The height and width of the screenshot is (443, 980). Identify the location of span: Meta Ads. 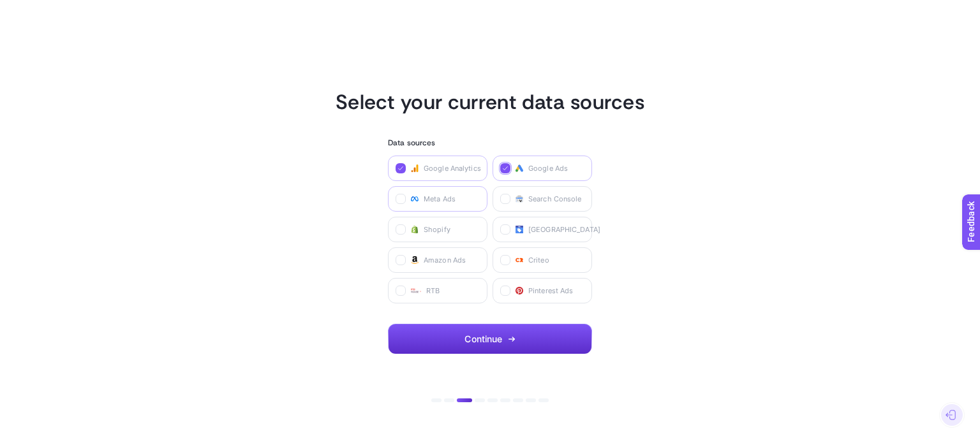
(440, 199).